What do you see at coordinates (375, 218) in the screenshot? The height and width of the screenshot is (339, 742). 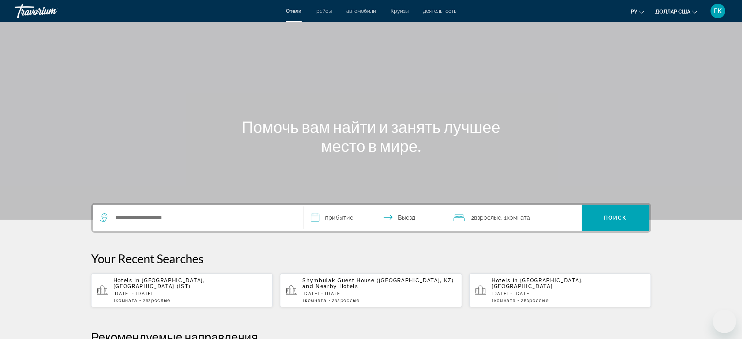 I see `button: Выберите дату заезда и выезда` at bounding box center [375, 218].